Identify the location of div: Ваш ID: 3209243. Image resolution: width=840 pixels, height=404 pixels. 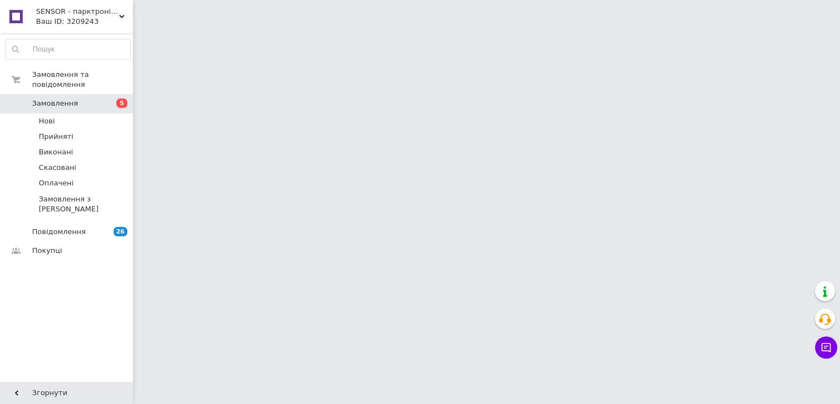
(84, 22).